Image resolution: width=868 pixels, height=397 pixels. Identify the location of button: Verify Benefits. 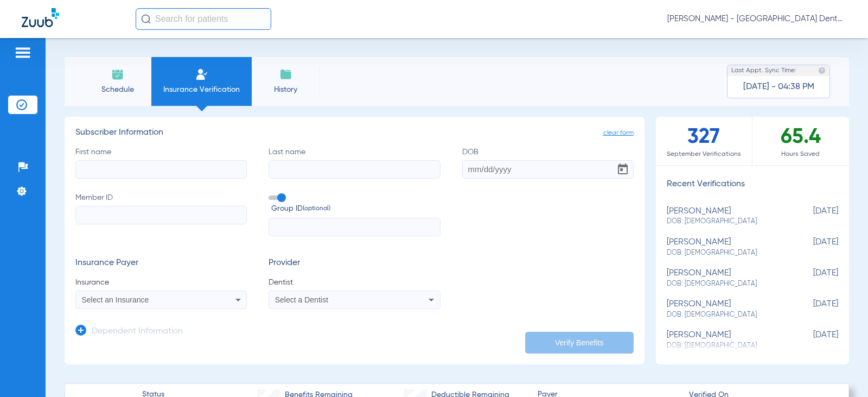
(580, 343).